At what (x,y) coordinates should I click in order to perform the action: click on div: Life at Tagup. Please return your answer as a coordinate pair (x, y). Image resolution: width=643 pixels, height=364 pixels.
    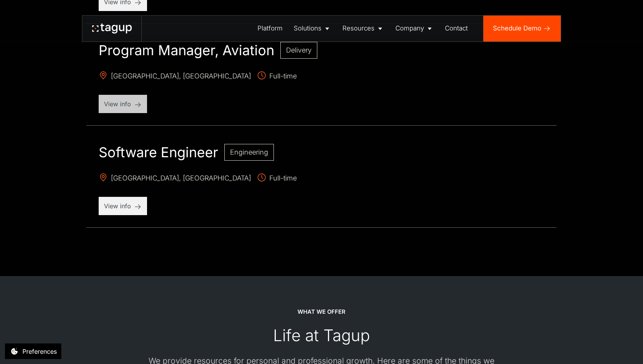
    Looking at the image, I should click on (322, 335).